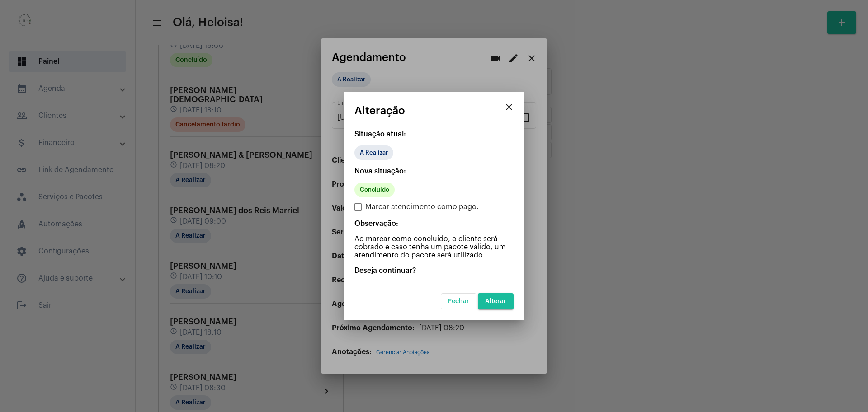 The width and height of the screenshot is (868, 412). I want to click on mat-icon: close, so click(509, 107).